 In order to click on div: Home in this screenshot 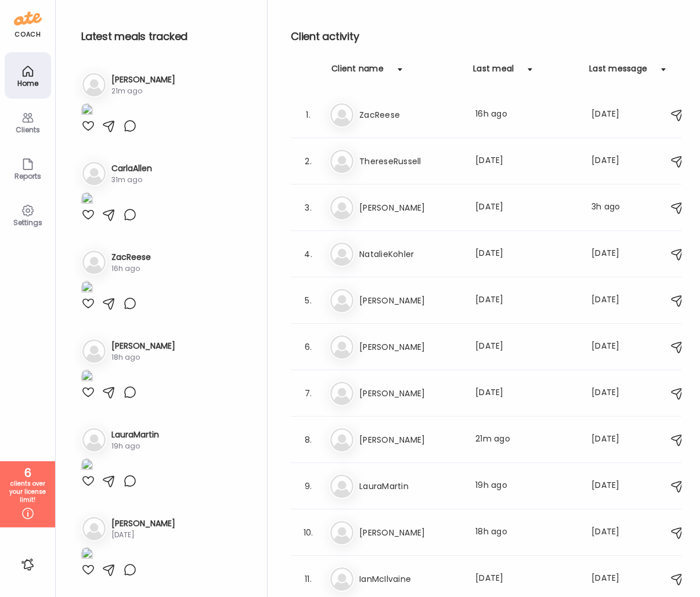, I will do `click(28, 83)`.